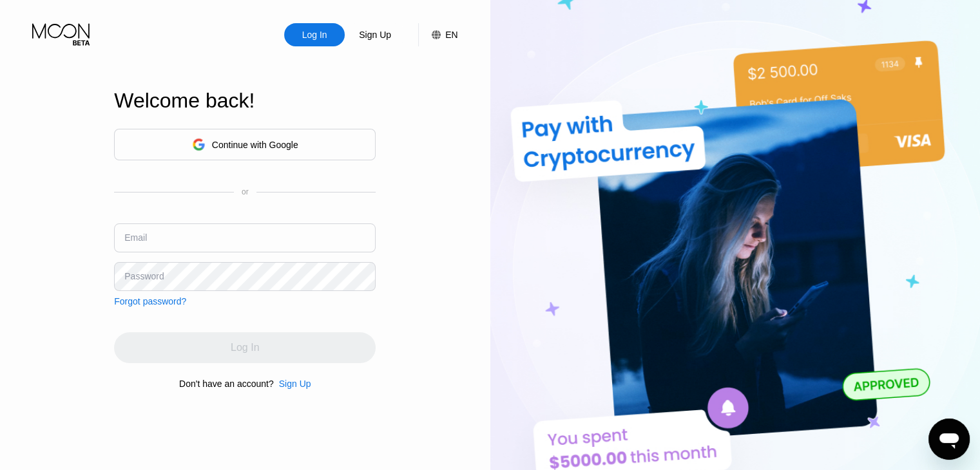 This screenshot has width=980, height=470. What do you see at coordinates (143, 277) in the screenshot?
I see `div: Password` at bounding box center [143, 277].